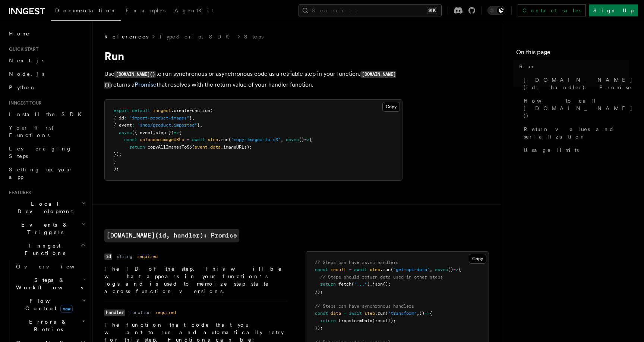 The height and width of the screenshot is (342, 644). I want to click on span: default, so click(141, 110).